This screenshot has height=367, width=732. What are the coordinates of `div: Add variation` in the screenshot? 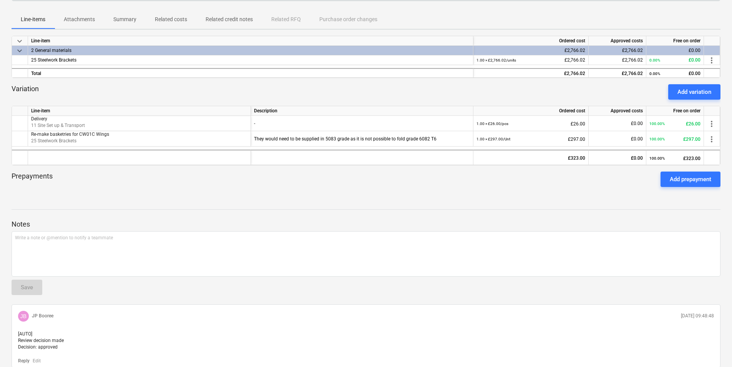 It's located at (694, 92).